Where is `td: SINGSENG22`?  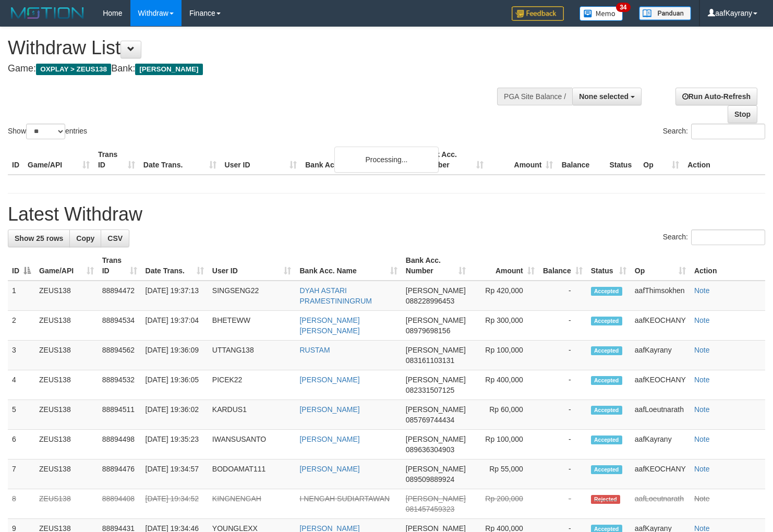
td: SINGSENG22 is located at coordinates (252, 295).